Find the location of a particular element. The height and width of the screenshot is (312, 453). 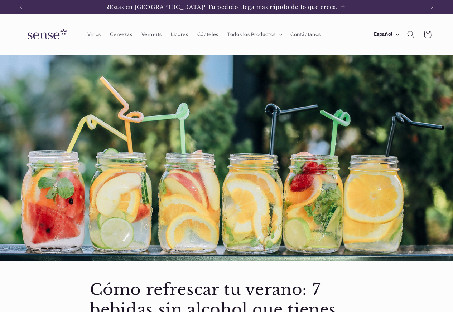

span: Vinos is located at coordinates (94, 34).